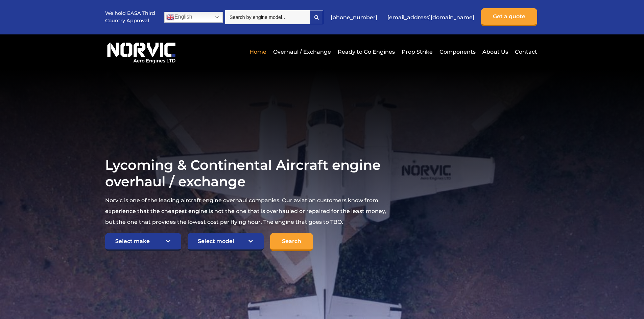  Describe the element at coordinates (193, 17) in the screenshot. I see `a: English` at that location.